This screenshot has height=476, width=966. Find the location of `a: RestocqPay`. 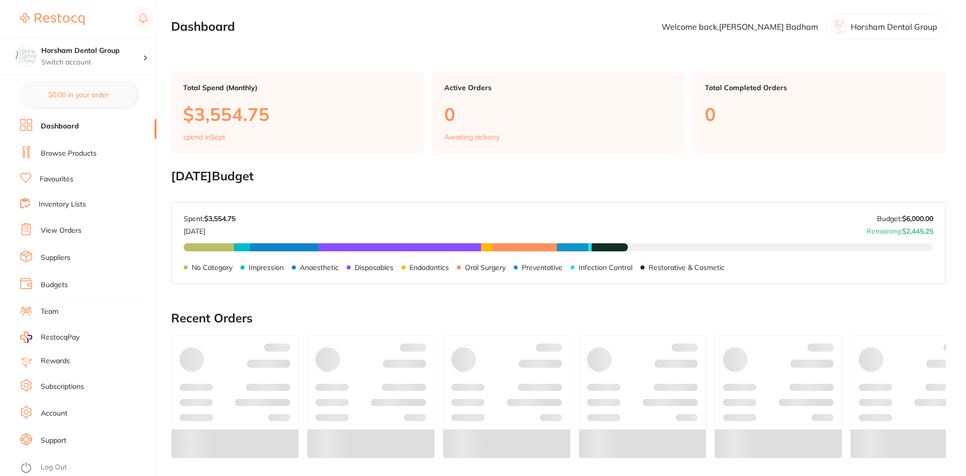

a: RestocqPay is located at coordinates (50, 337).